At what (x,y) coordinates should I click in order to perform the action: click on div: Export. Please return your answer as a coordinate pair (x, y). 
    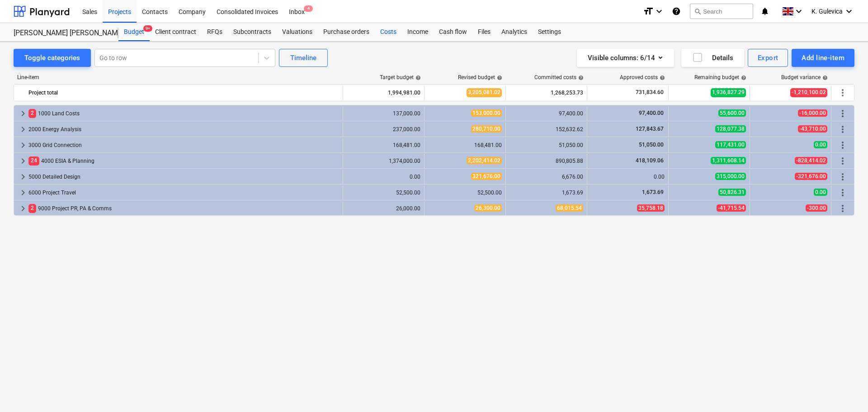
    Looking at the image, I should click on (768, 58).